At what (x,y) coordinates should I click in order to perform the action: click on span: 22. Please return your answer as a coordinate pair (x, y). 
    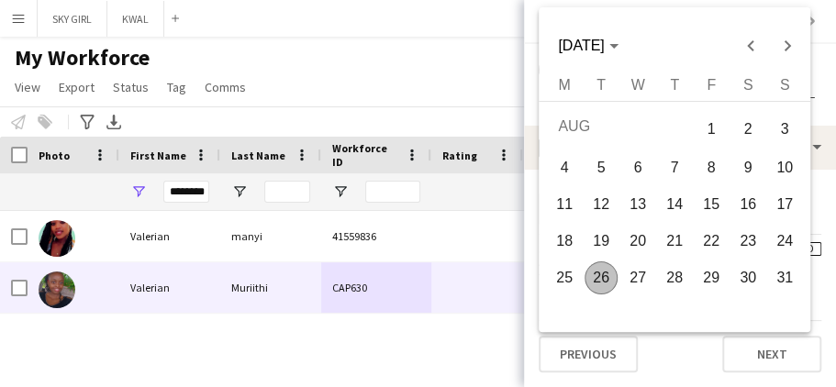
    Looking at the image, I should click on (711, 241).